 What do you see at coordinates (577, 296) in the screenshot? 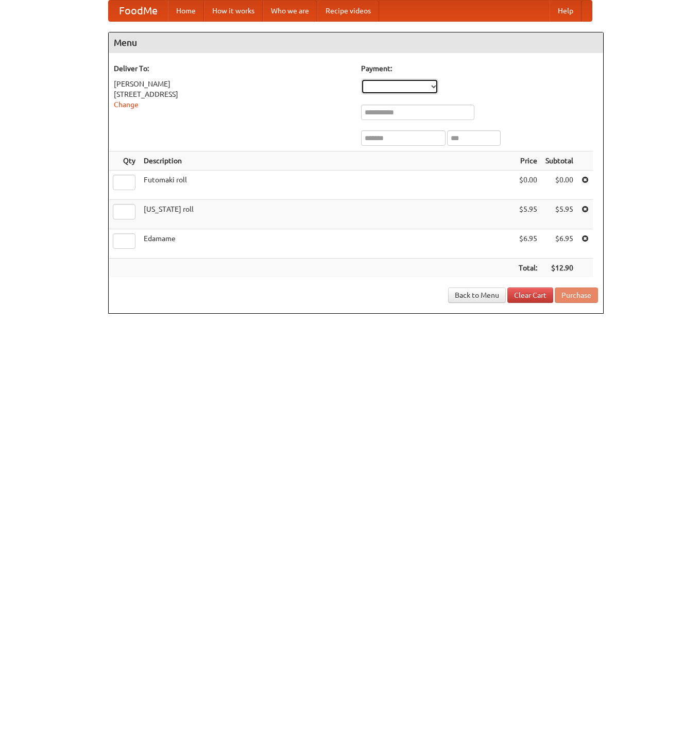
I see `button: Purchase` at bounding box center [577, 296].